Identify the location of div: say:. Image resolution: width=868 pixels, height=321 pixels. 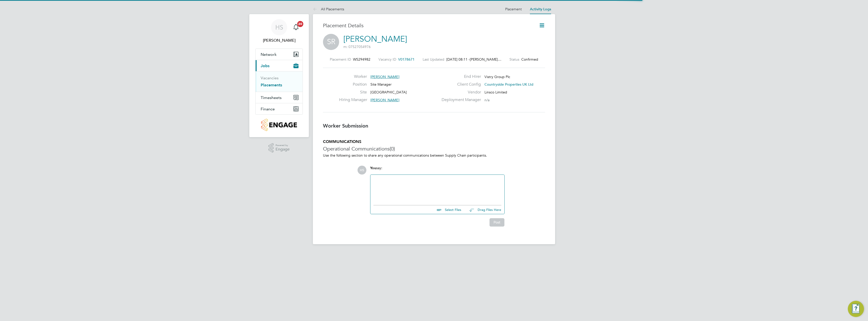
(437, 170).